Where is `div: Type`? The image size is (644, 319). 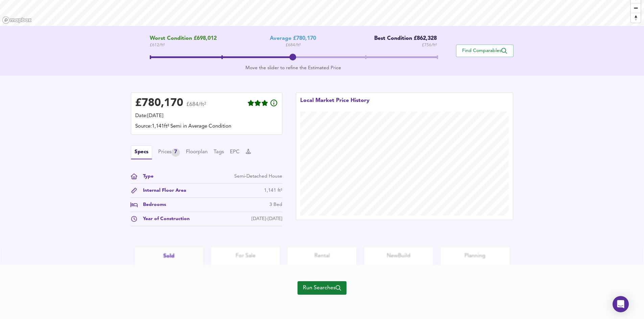
div: Type is located at coordinates (145, 176).